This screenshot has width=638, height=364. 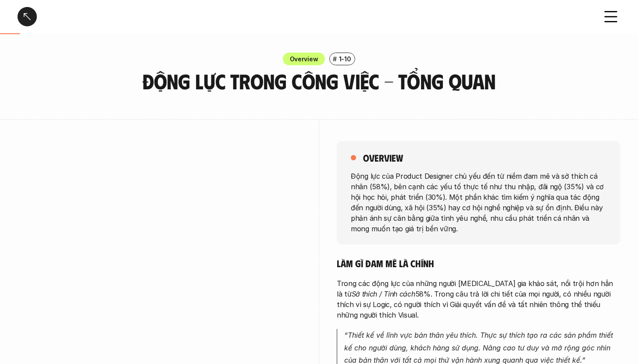 I want to click on p: Động lực của Product Designer chủ yếu đến từ niềm đam mê và sở thích cá nhân (58%), bên cạnh các ..., so click(x=478, y=202).